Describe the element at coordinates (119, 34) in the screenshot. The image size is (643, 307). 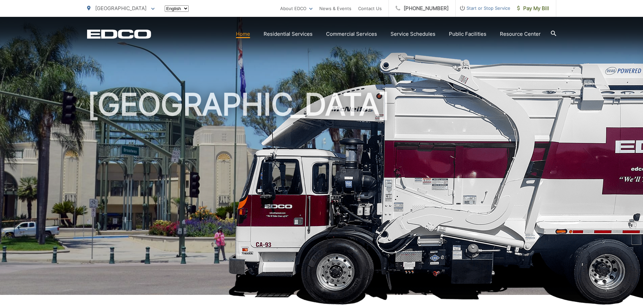
I see `a: EDCD logo. Return to the homepage.` at that location.